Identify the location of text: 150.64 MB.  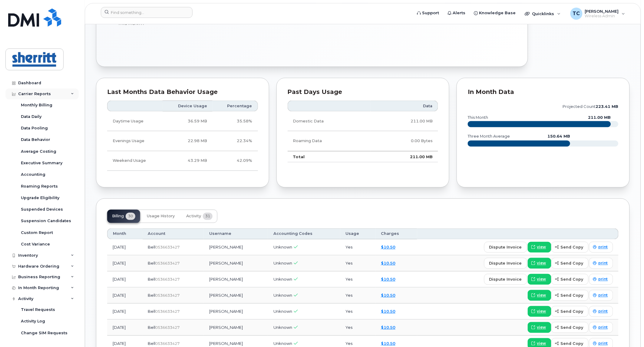
(559, 136).